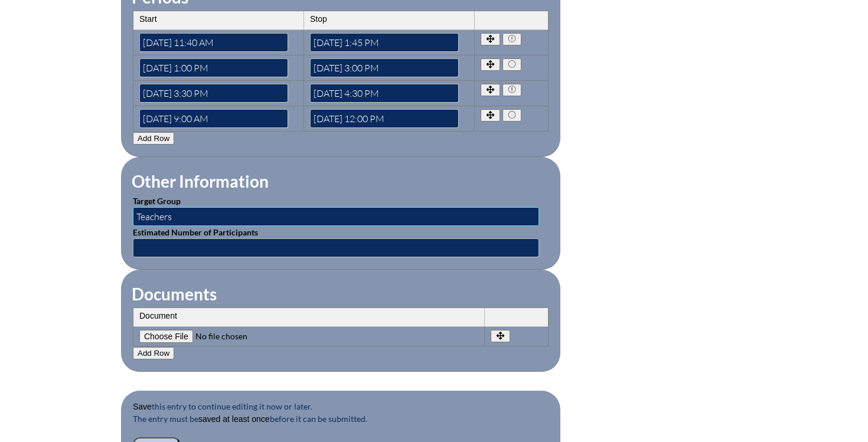  What do you see at coordinates (218, 20) in the screenshot?
I see `th: Start` at bounding box center [218, 20].